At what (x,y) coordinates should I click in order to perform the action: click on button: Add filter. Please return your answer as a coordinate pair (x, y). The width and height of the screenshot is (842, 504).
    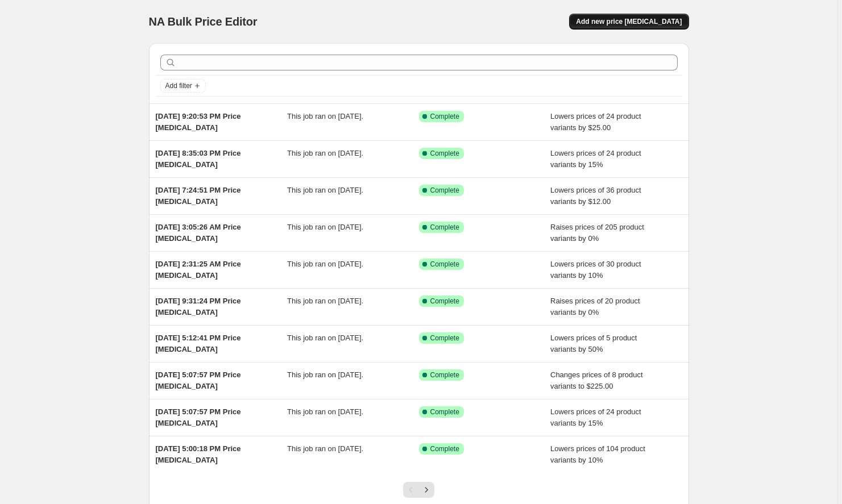
    Looking at the image, I should click on (183, 86).